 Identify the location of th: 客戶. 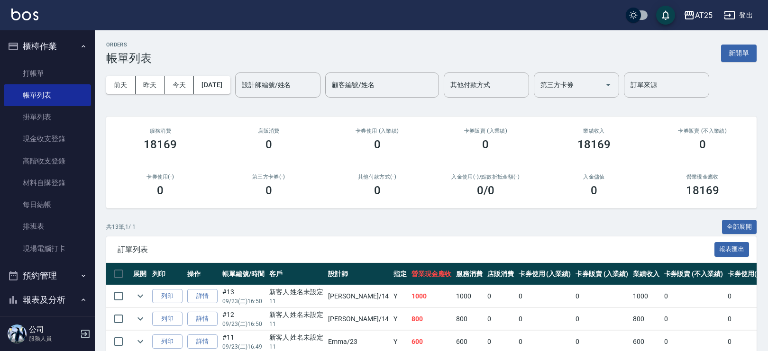
(296, 274).